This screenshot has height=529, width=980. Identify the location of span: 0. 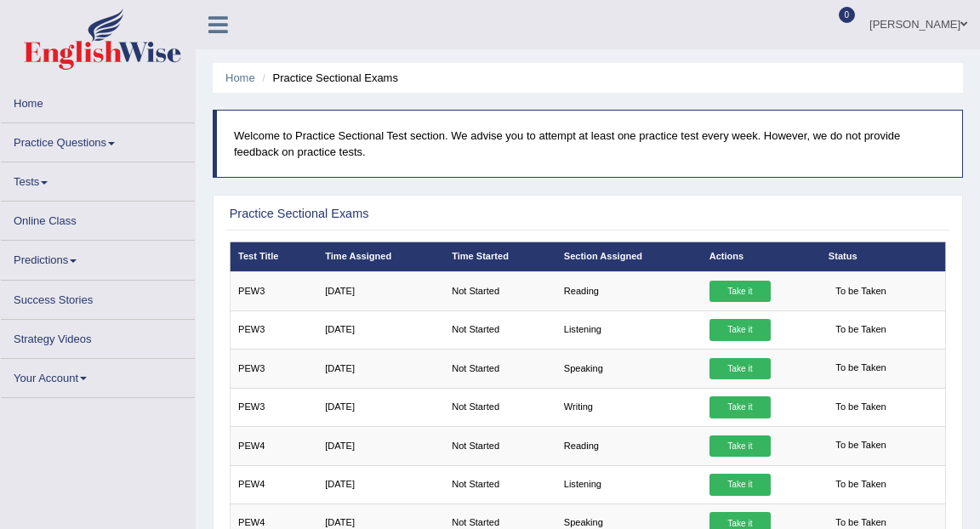
(848, 14).